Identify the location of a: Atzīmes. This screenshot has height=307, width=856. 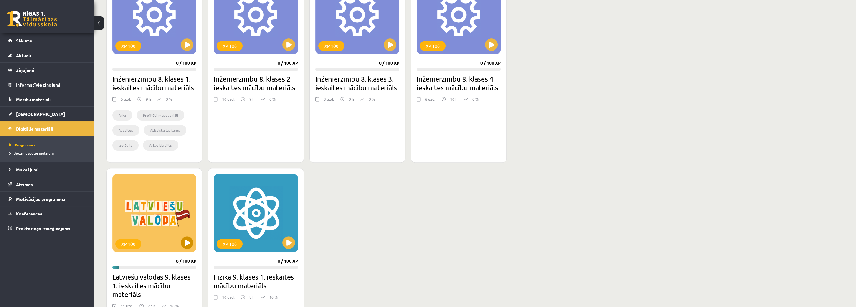
(47, 185).